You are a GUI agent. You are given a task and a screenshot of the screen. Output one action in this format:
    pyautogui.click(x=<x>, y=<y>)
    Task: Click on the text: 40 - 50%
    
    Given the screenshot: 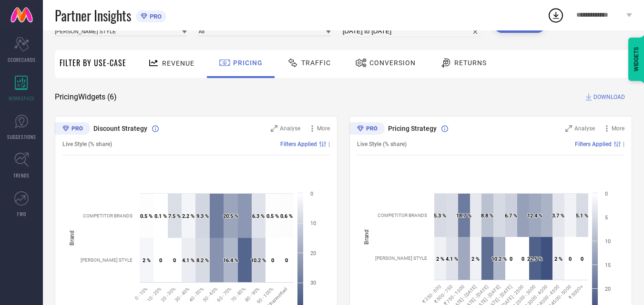 What is the action you would take?
    pyautogui.click(x=196, y=294)
    